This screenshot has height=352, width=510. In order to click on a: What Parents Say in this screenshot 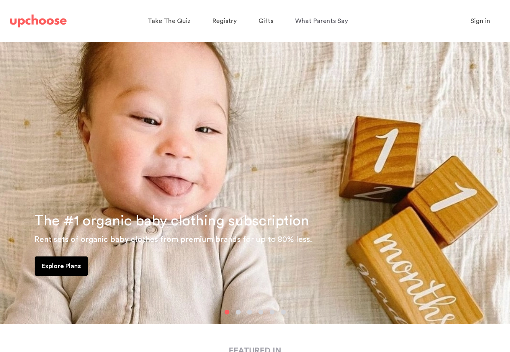, I will do `click(322, 21)`.